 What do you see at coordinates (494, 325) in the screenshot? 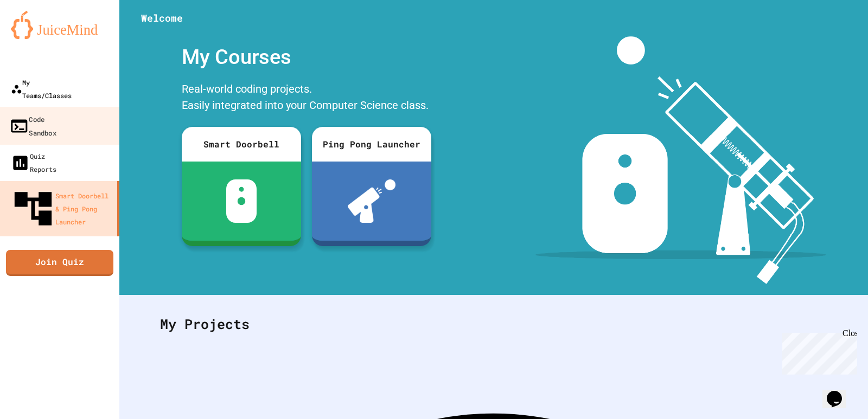
I see `div: My Projects` at bounding box center [494, 325].